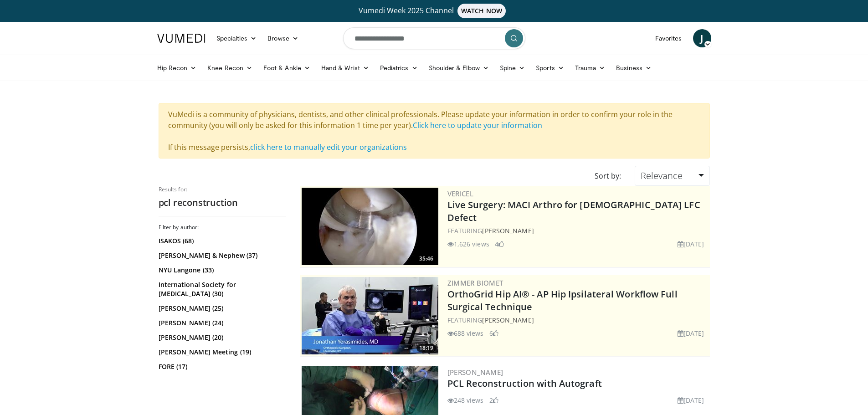 This screenshot has height=415, width=868. What do you see at coordinates (590, 68) in the screenshot?
I see `a: Trauma` at bounding box center [590, 68].